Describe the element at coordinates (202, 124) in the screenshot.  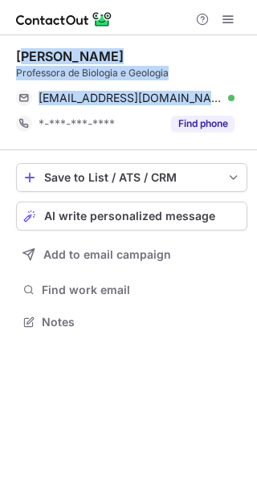
I see `button: Reveal Button` at that location.